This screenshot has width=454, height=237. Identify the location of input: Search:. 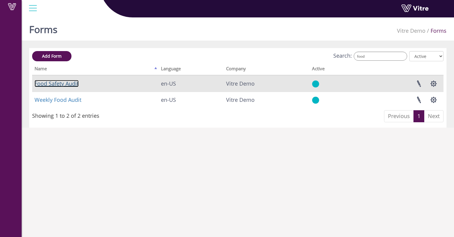
(381, 56).